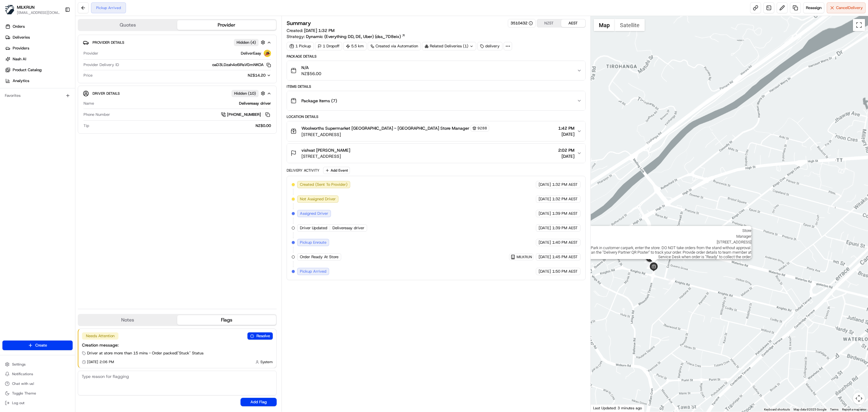 The width and height of the screenshot is (868, 412). What do you see at coordinates (353, 36) in the screenshot?
I see `span: Dynamic (Everything DD, DE, Uber) (dss_7D8eix)` at bounding box center [353, 36].